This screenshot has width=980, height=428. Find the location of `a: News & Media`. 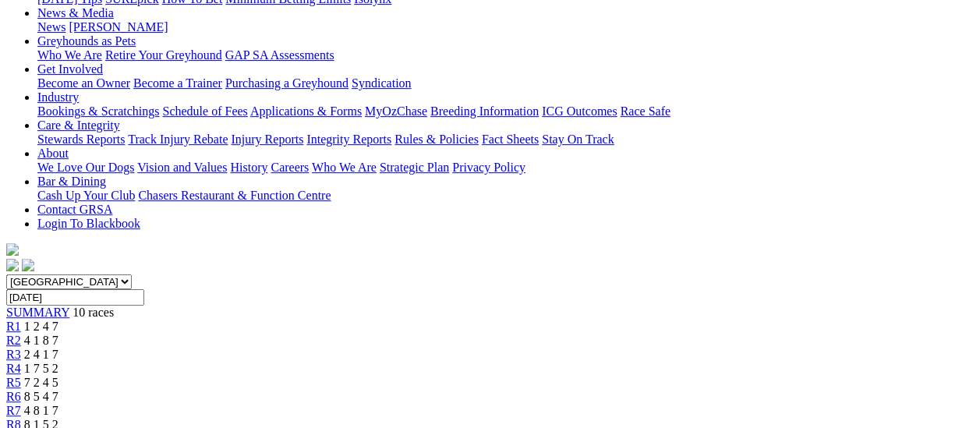

a: News & Media is located at coordinates (76, 13).